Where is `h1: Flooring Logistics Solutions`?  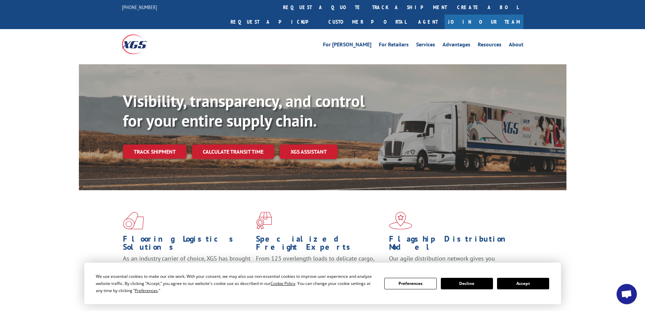 h1: Flooring Logistics Solutions is located at coordinates (187, 245).